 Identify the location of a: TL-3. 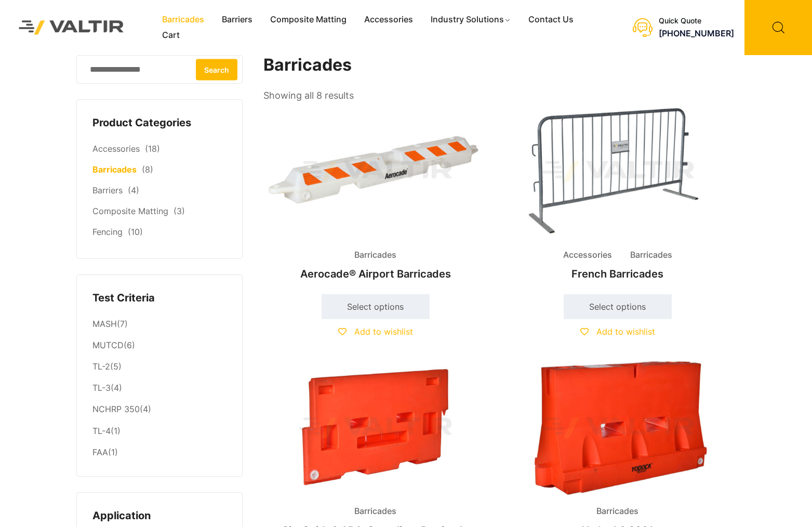
(102, 387).